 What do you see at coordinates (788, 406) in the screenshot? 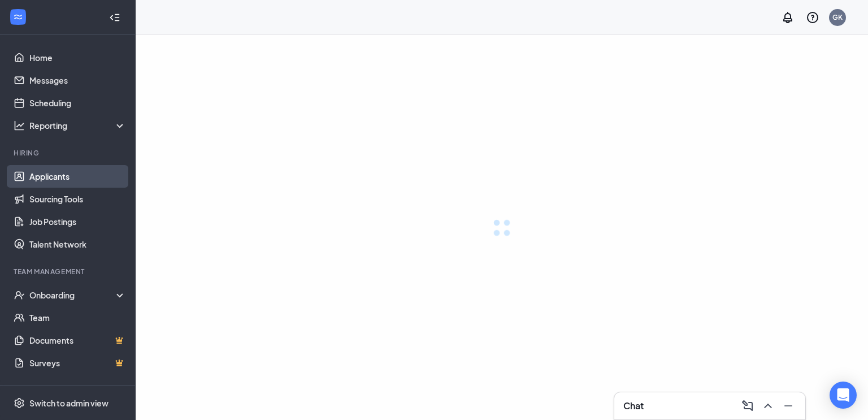
I see `svg: Minimize` at bounding box center [788, 406].